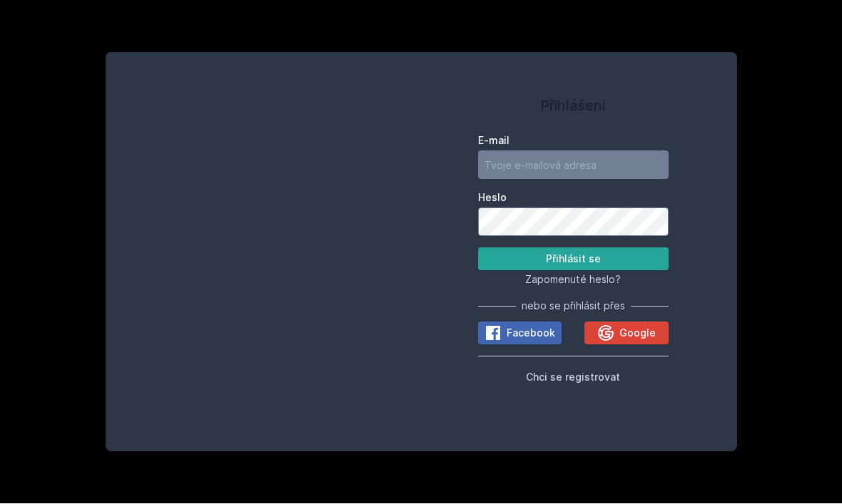 This screenshot has width=842, height=504. Describe the element at coordinates (637, 333) in the screenshot. I see `span: Google` at that location.